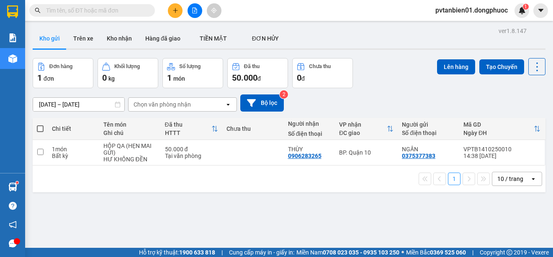 This screenshot has width=553, height=257. Describe the element at coordinates (190, 67) in the screenshot. I see `div: Số lượng` at that location.